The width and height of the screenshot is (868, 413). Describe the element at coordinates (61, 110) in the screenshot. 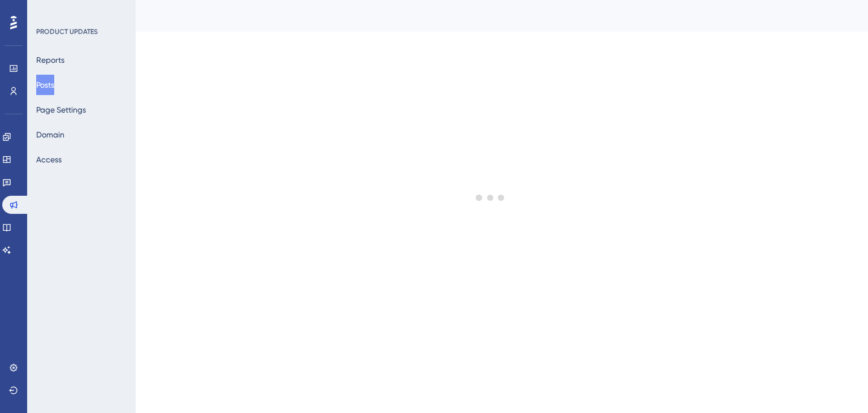

I see `button: Page Settings` at that location.